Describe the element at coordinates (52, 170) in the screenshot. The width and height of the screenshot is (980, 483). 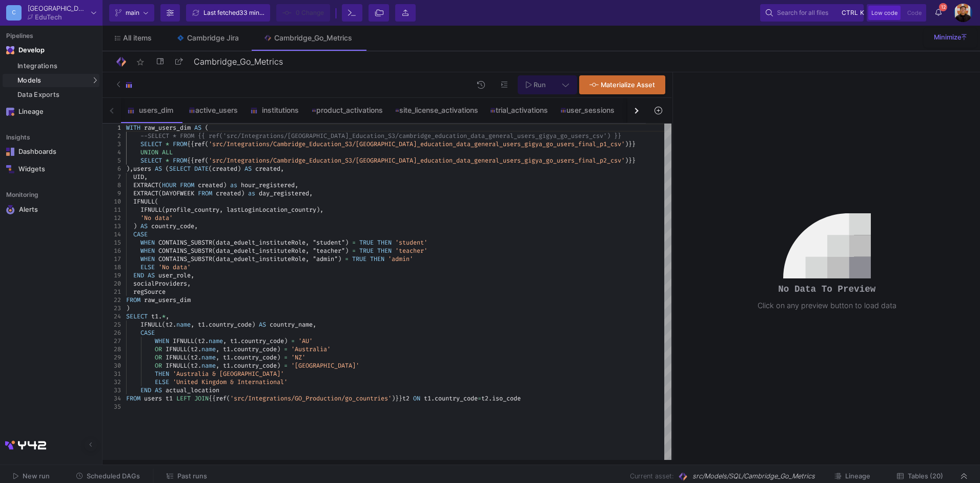
I see `div: Widgets` at that location.